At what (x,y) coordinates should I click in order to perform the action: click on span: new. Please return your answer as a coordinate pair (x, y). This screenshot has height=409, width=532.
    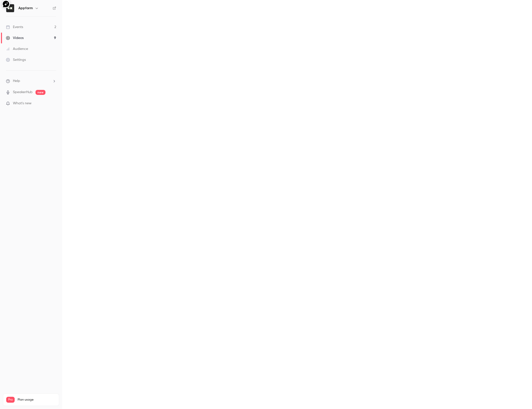
    Looking at the image, I should click on (40, 92).